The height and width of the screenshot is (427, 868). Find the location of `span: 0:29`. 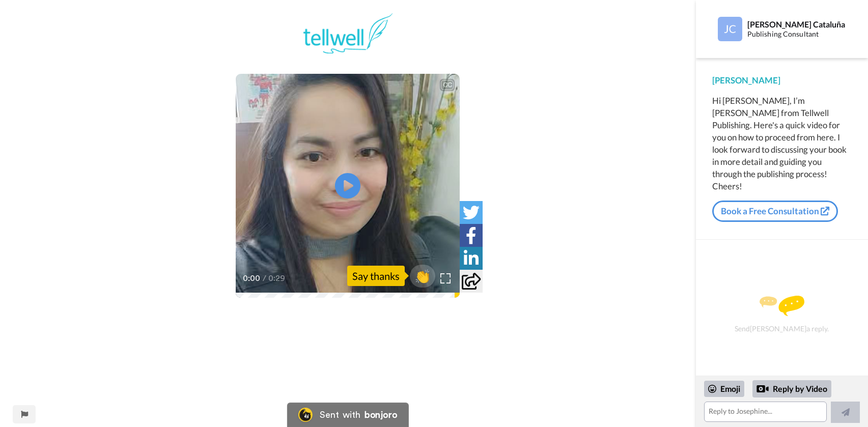

span: 0:29 is located at coordinates (277, 278).